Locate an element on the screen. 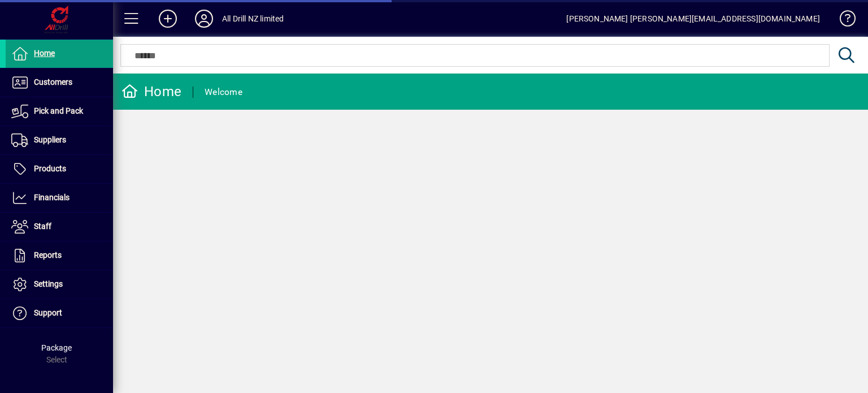 The height and width of the screenshot is (393, 868). span: Financials is located at coordinates (51, 197).